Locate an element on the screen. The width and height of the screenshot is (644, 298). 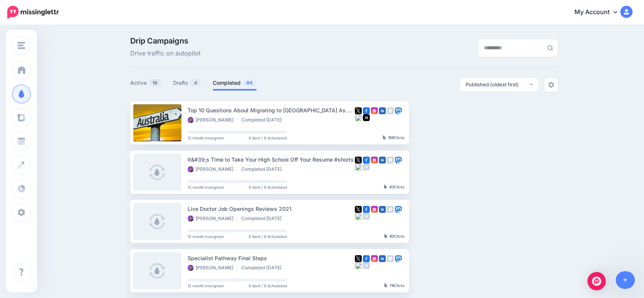
span: 4 is located at coordinates (196, 83).